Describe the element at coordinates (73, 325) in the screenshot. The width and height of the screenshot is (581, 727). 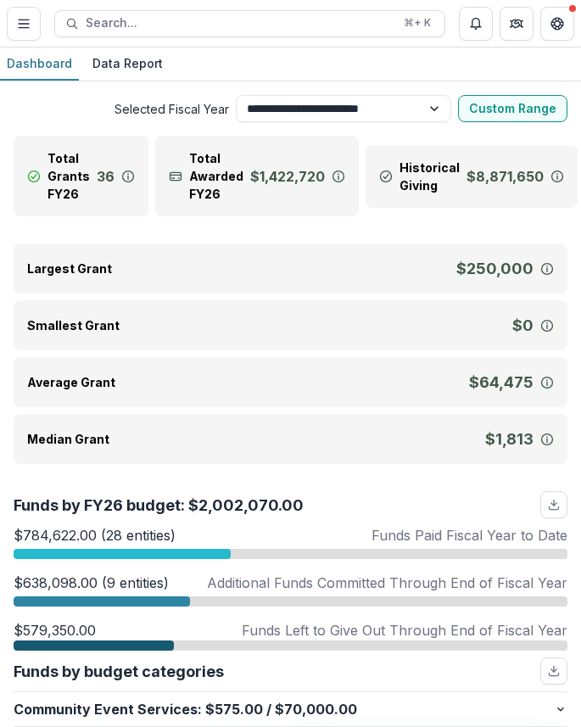
I see `p: Smallest Grant` at that location.